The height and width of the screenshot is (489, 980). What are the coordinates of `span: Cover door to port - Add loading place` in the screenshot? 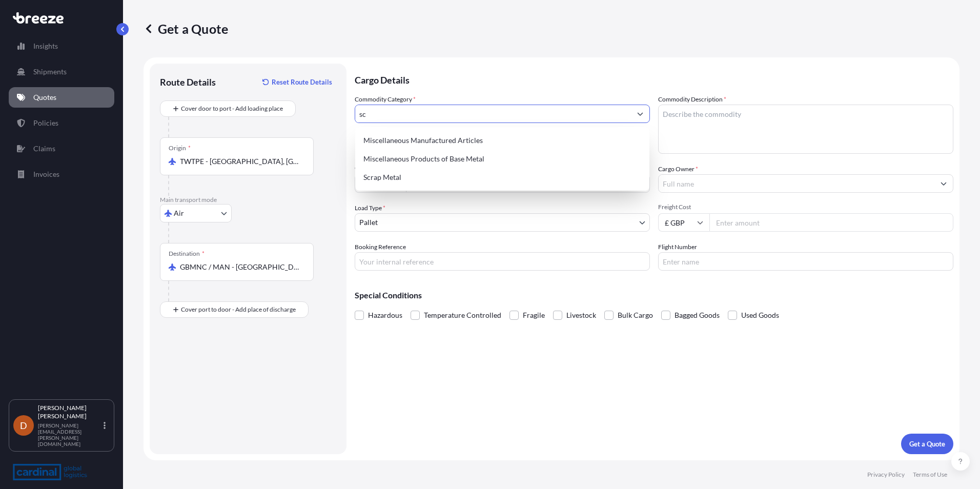 It's located at (232, 109).